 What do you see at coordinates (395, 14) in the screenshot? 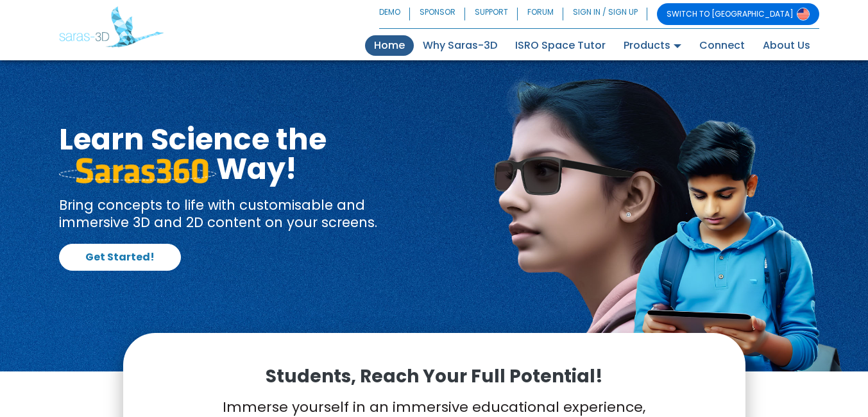
I see `a: DEMO` at bounding box center [395, 14].